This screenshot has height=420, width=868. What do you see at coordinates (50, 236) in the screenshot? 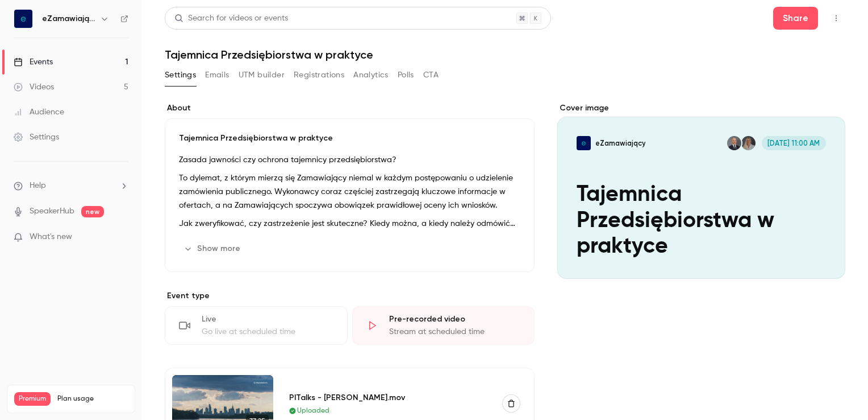
I see `span: What's new` at bounding box center [50, 236].